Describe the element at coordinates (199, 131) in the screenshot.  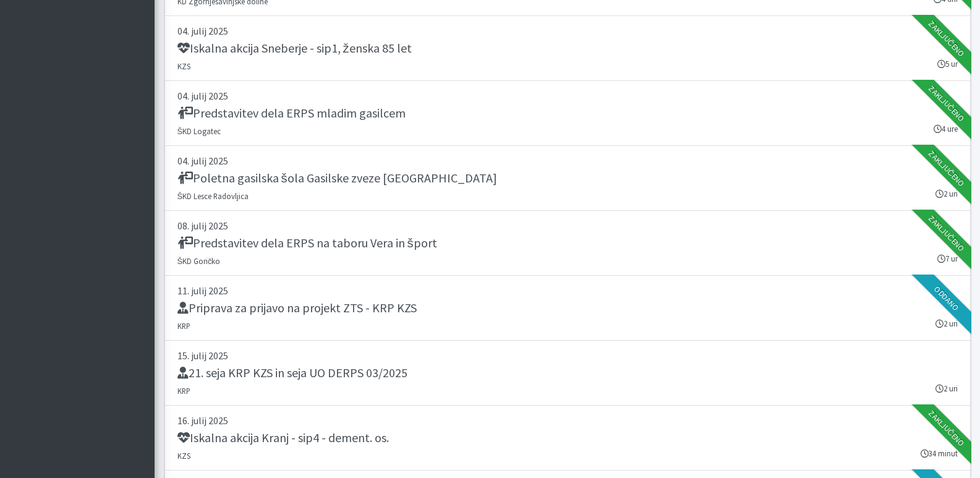
I see `small: ŠKD Logatec` at that location.